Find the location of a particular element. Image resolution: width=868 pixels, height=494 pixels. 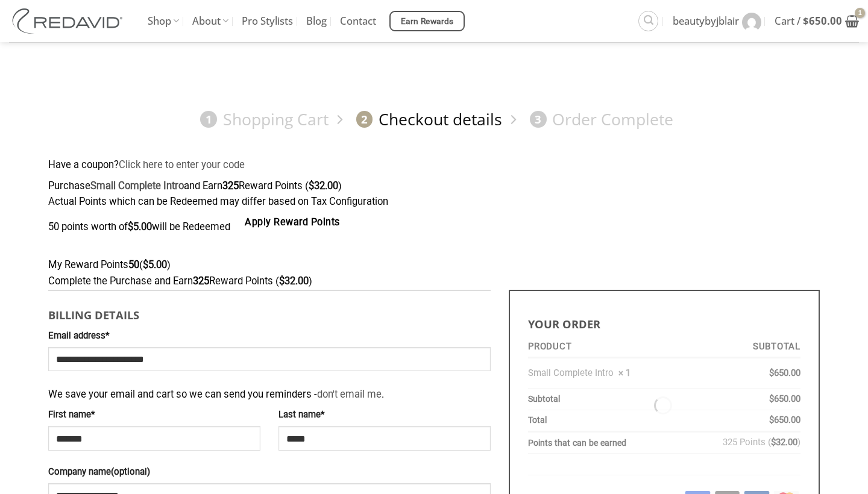

div: My Reward Points ( ) is located at coordinates (434, 265).